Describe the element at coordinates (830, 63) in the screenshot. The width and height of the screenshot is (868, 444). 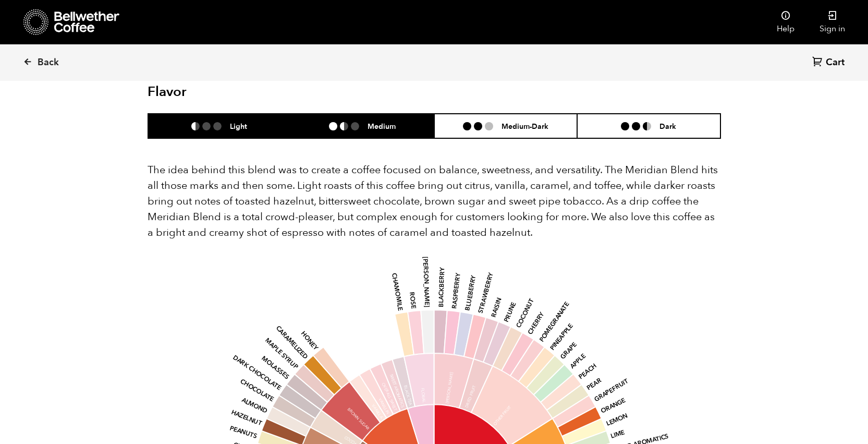
I see `a: Cart` at that location.